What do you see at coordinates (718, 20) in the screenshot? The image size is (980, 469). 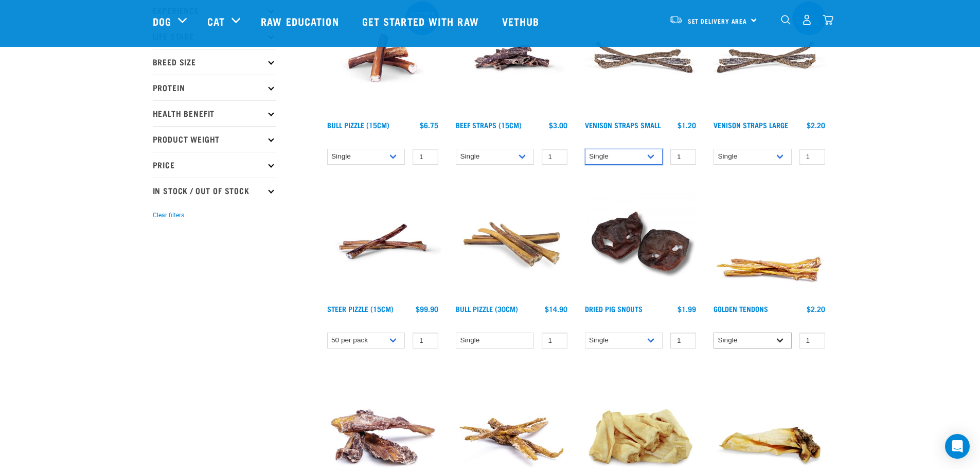 I see `span: Set Delivery Area` at bounding box center [718, 20].